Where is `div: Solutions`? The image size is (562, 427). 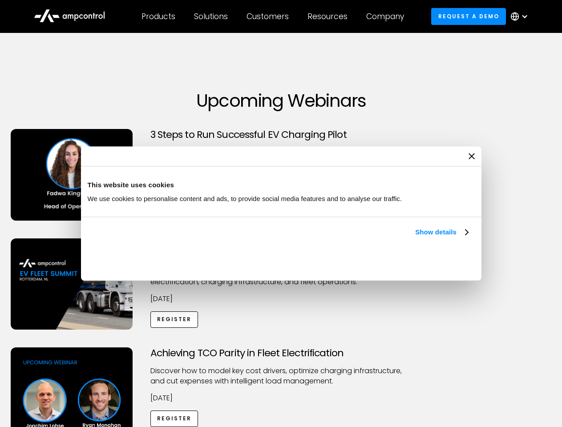
div: Solutions is located at coordinates (211, 16).